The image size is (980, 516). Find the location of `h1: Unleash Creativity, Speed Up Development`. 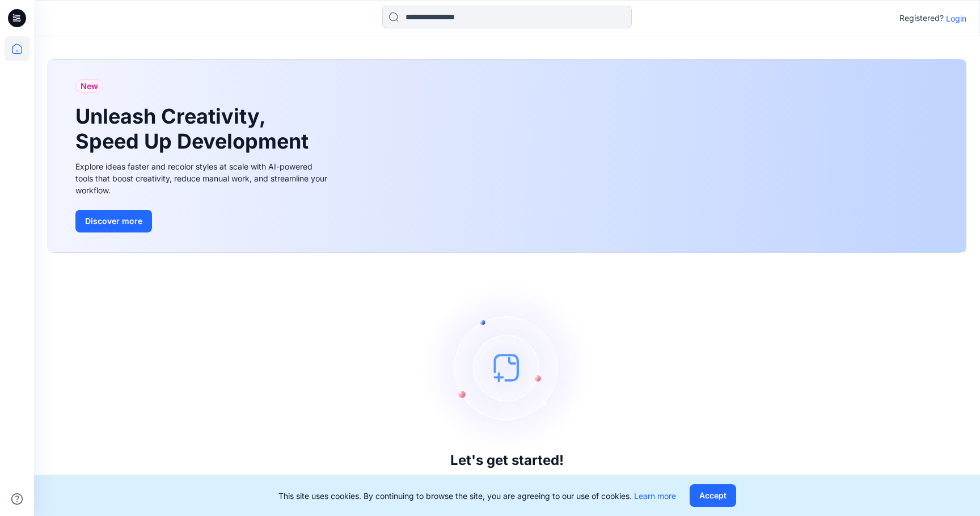

h1: Unleash Creativity, Speed Up Development is located at coordinates (194, 129).